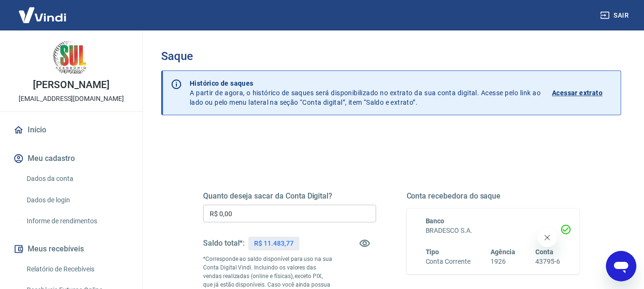  I want to click on a: Início, so click(71, 130).